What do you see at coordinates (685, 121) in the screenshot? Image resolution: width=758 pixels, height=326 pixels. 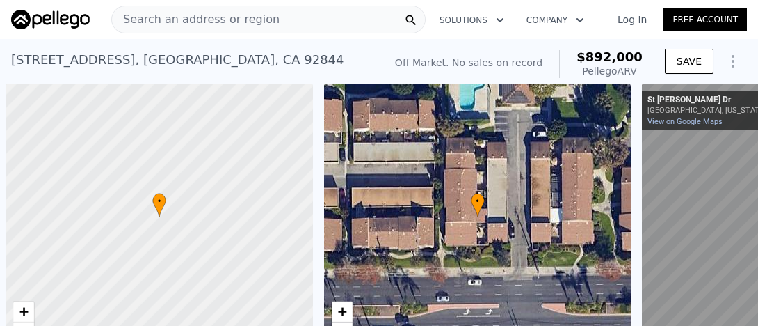 I see `a: View on Google Maps` at bounding box center [685, 121].